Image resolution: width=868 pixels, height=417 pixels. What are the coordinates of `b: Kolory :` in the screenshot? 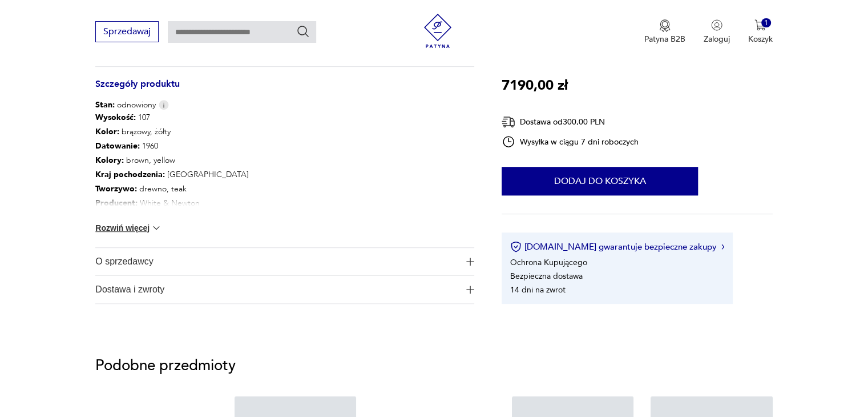 It's located at (110, 160).